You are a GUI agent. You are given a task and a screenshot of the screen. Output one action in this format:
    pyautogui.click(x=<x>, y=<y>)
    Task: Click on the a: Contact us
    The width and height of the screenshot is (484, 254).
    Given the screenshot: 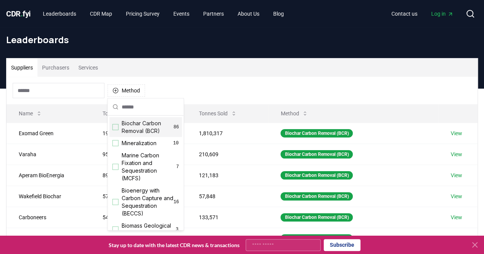 What is the action you would take?
    pyautogui.click(x=404, y=14)
    